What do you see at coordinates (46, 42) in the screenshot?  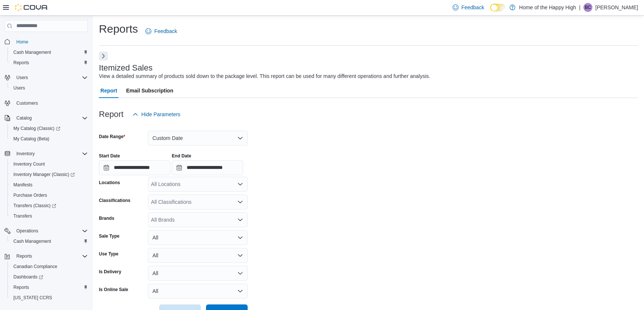 I see `button: Home` at bounding box center [46, 42].